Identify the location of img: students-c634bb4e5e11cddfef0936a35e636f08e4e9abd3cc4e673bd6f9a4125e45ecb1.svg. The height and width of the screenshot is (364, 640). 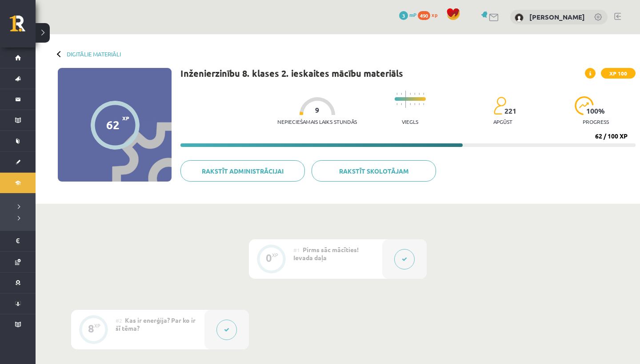
(499, 106).